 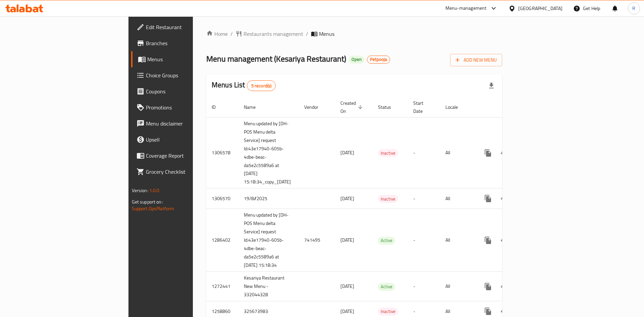 I want to click on span: Open, so click(x=356, y=59).